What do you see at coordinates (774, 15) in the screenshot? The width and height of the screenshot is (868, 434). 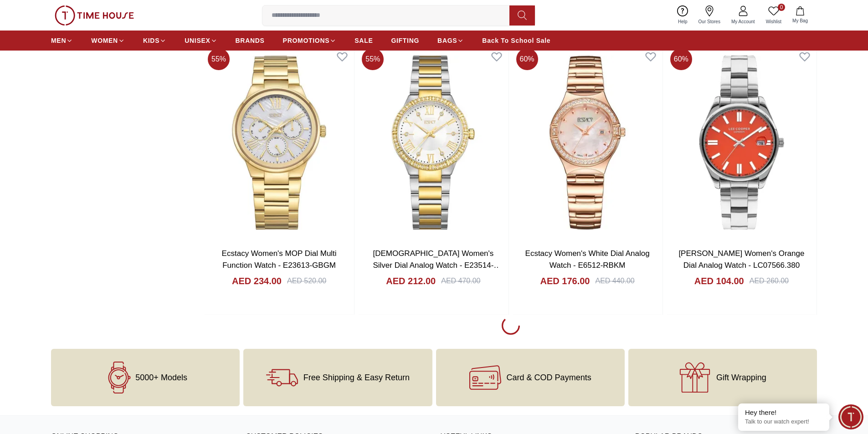 I see `a: 0Wishlist` at bounding box center [774, 15].